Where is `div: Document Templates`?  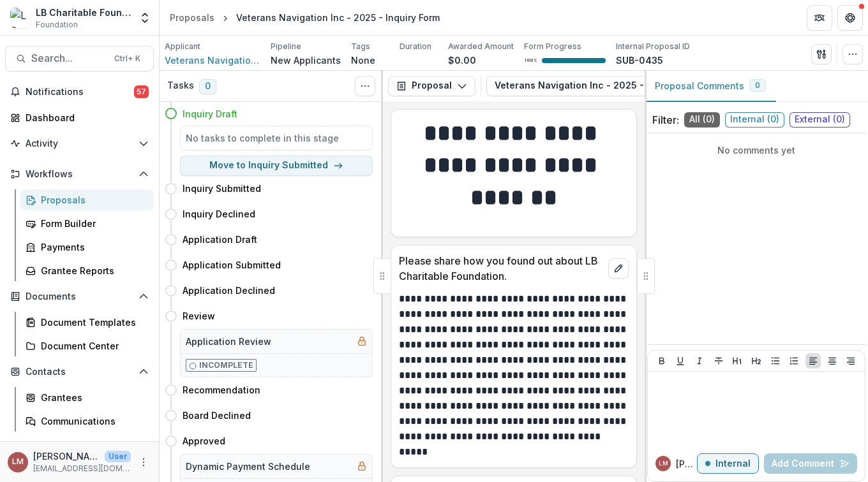
div: Document Templates is located at coordinates (92, 322).